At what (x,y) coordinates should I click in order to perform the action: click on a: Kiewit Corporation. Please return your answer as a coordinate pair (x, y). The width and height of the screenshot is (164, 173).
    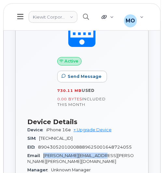
    Looking at the image, I should click on (53, 17).